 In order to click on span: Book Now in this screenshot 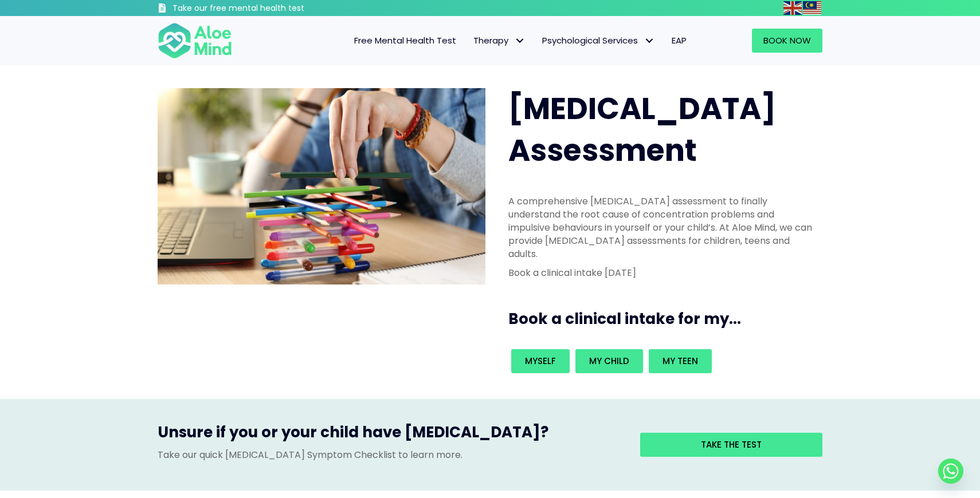, I will do `click(787, 40)`.